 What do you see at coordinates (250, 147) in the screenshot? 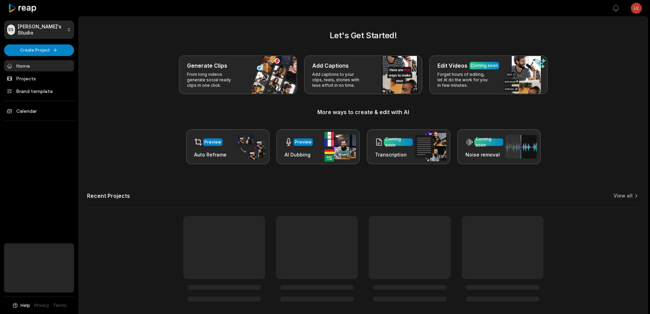
I see `img: auto_reframe.png` at bounding box center [250, 147].